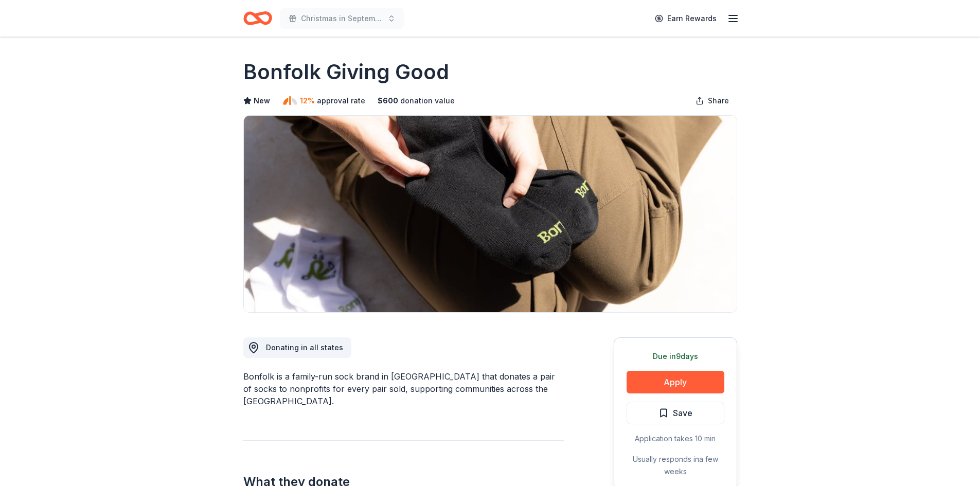 Image resolution: width=980 pixels, height=486 pixels. What do you see at coordinates (342, 18) in the screenshot?
I see `button: Christmas in September` at bounding box center [342, 18].